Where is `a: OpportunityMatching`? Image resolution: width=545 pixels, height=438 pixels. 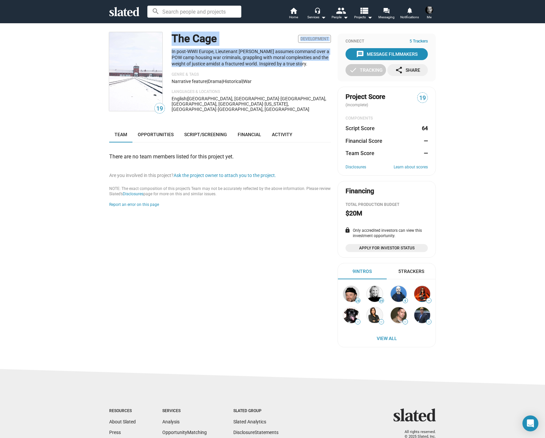
a: OpportunityMatching is located at coordinates (185, 432).